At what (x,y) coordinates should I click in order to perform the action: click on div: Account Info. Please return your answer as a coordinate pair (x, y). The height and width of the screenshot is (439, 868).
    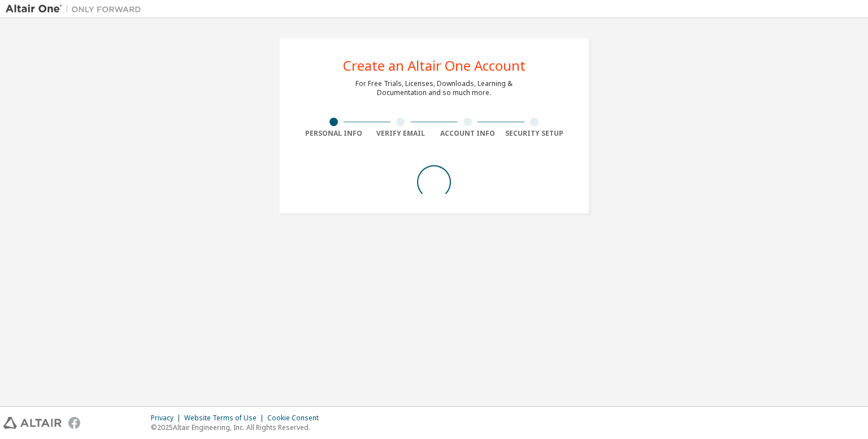
    Looking at the image, I should click on (467, 134).